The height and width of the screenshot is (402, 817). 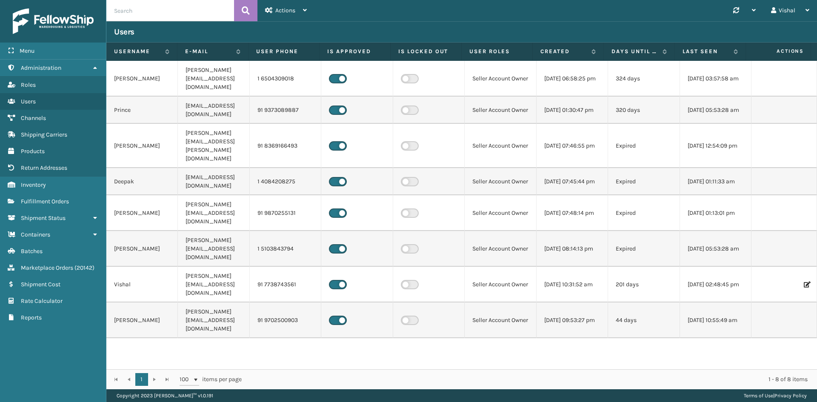 I want to click on i: Edit, so click(x=806, y=285).